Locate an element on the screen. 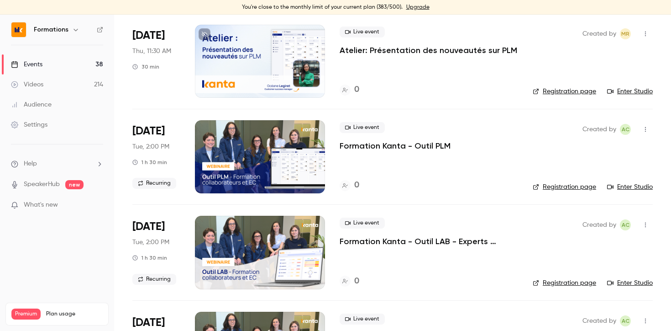  div: Dec 4 Thu, 11:30 AM (Europe/Paris) is located at coordinates (156, 61).